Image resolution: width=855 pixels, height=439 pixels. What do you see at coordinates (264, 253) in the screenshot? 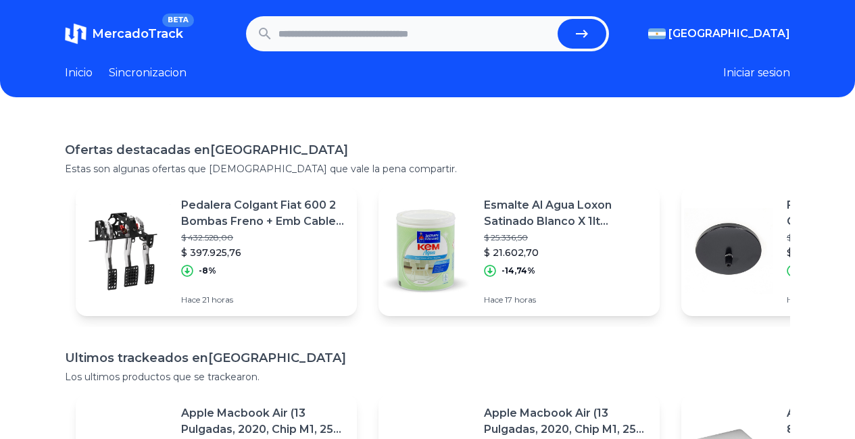
I see `p: $ 397.925,76` at bounding box center [264, 253].